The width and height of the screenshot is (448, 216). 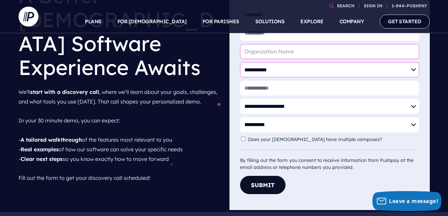 What do you see at coordinates (262, 185) in the screenshot?
I see `button: Submit` at bounding box center [262, 185].